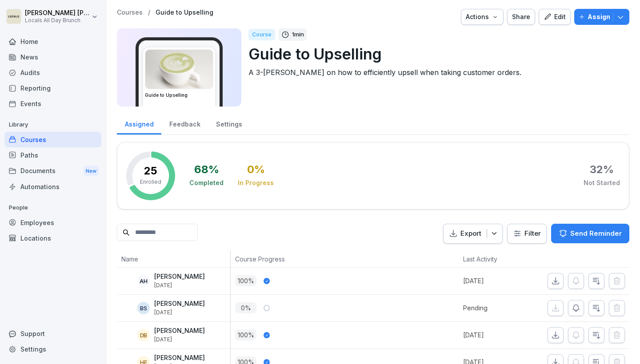 Image resolution: width=640 pixels, height=364 pixels. What do you see at coordinates (206, 183) in the screenshot?
I see `div: Completed` at bounding box center [206, 183].